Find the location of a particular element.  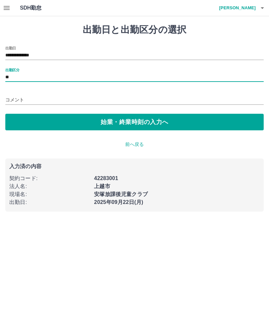

p: 現場名 : is located at coordinates (49, 195).